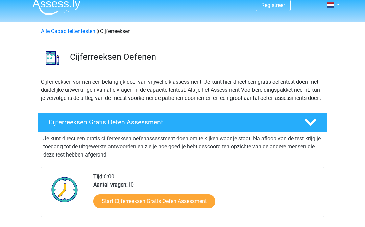 This screenshot has height=227, width=365. Describe the element at coordinates (171, 123) in the screenshot. I see `h4: Cijferreeksen Gratis Oefen Assessment` at that location.